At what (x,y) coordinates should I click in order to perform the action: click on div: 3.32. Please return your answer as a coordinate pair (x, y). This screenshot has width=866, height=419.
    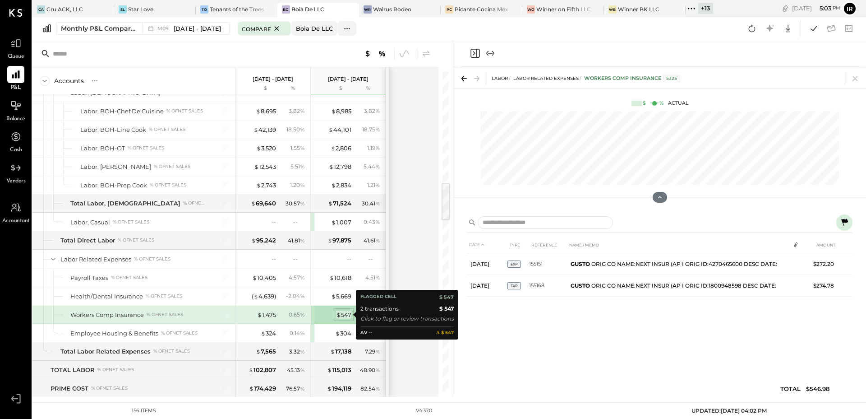
    Looking at the image, I should click on (297, 351).